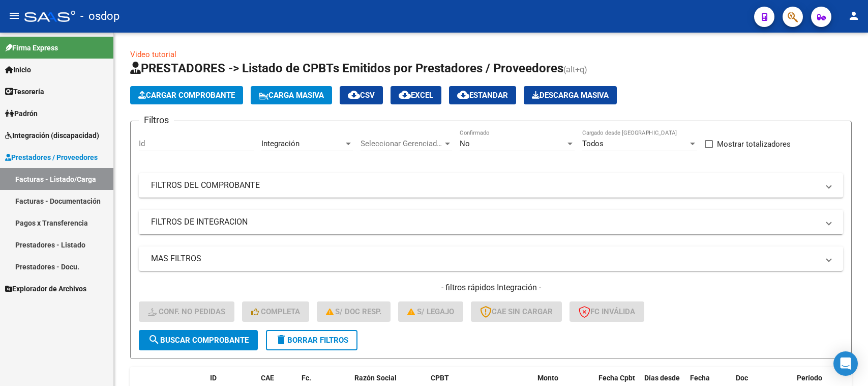  I want to click on button: Carga Masiva, so click(291, 95).